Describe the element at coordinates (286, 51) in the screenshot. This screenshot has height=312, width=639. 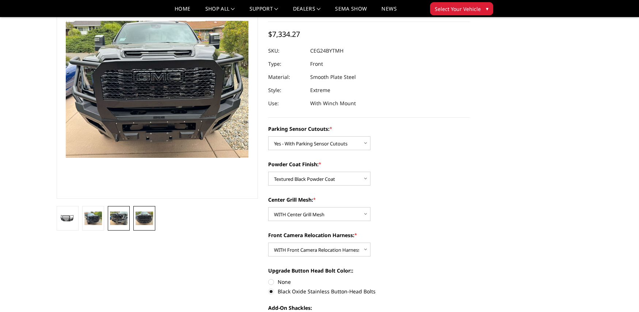
I see `dt: SKU:` at that location.